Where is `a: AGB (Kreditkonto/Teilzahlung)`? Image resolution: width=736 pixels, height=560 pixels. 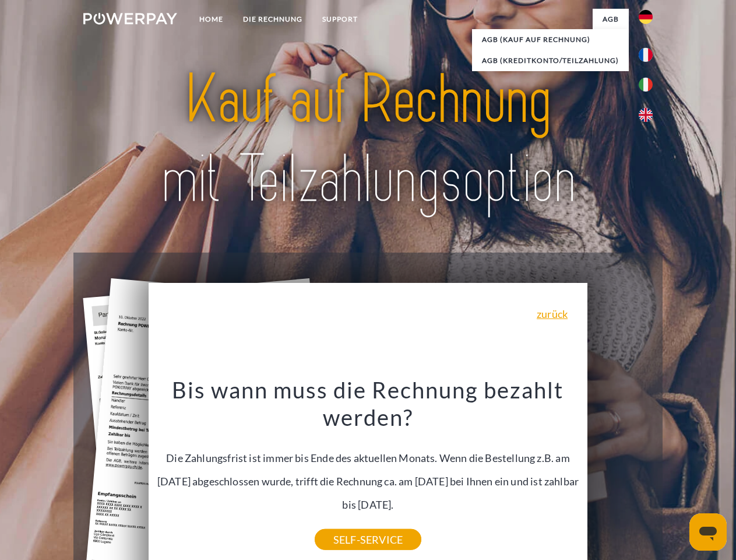 a: AGB (Kreditkonto/Teilzahlung) is located at coordinates (551, 60).